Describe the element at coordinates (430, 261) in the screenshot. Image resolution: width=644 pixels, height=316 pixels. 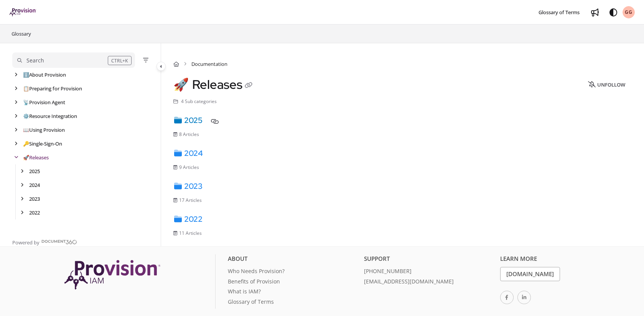
I see `div: Support` at that location.